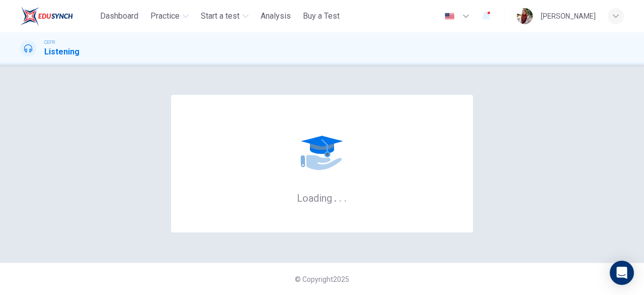  What do you see at coordinates (62, 52) in the screenshot?
I see `h1: Listening` at bounding box center [62, 52].